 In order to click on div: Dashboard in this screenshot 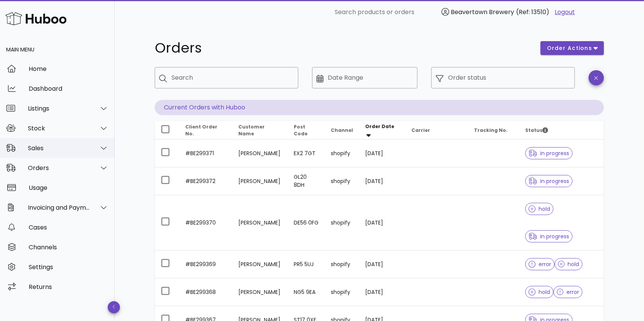, I will do `click(68, 89)`.